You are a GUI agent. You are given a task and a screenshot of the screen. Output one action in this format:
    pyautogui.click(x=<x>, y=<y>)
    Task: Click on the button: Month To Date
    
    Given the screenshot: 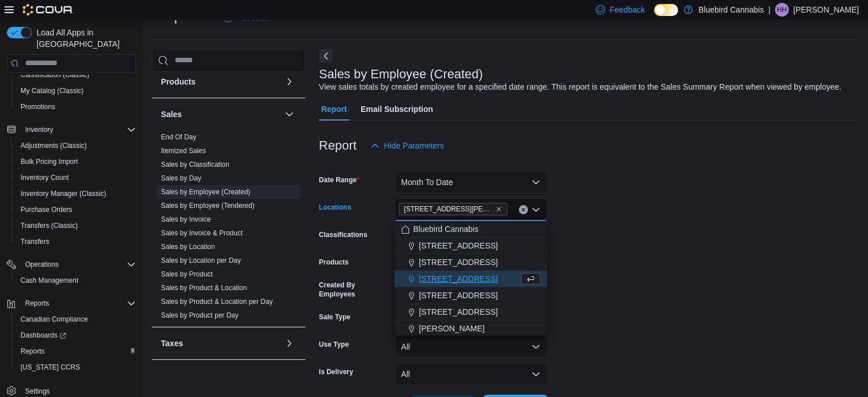 What is the action you would take?
    pyautogui.click(x=471, y=182)
    